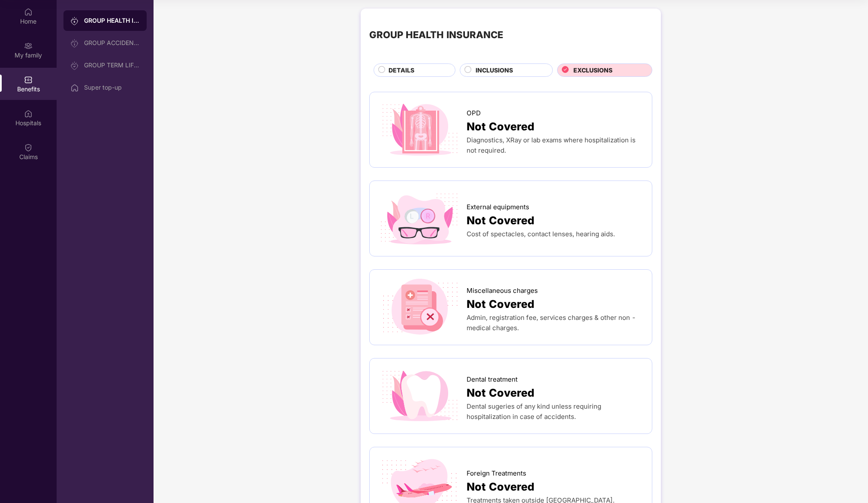  What do you see at coordinates (498, 207) in the screenshot?
I see `span: External equipments` at bounding box center [498, 207].